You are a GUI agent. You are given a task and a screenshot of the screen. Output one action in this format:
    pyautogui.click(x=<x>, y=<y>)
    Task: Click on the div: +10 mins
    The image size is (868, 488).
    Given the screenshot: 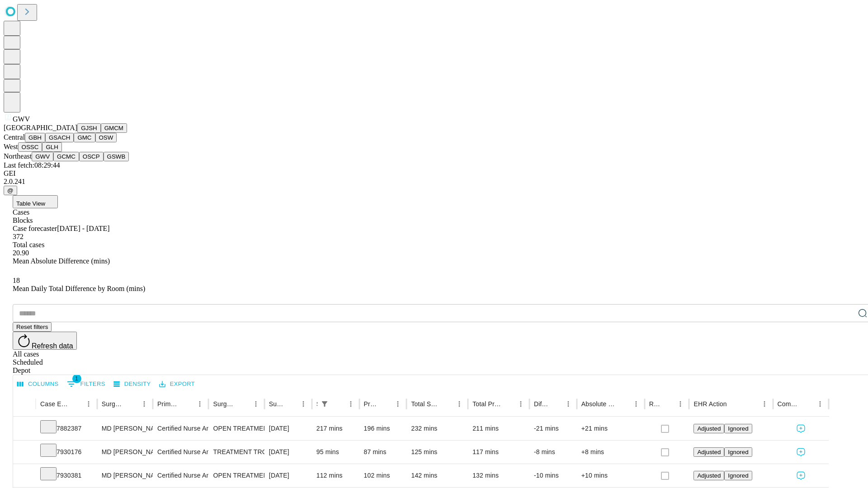 What is the action you would take?
    pyautogui.click(x=610, y=475)
    